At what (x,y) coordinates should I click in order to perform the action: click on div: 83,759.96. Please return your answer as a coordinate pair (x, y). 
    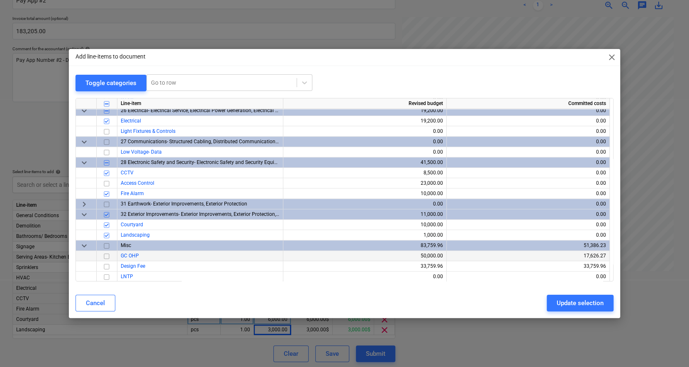
    Looking at the image, I should click on (365, 245).